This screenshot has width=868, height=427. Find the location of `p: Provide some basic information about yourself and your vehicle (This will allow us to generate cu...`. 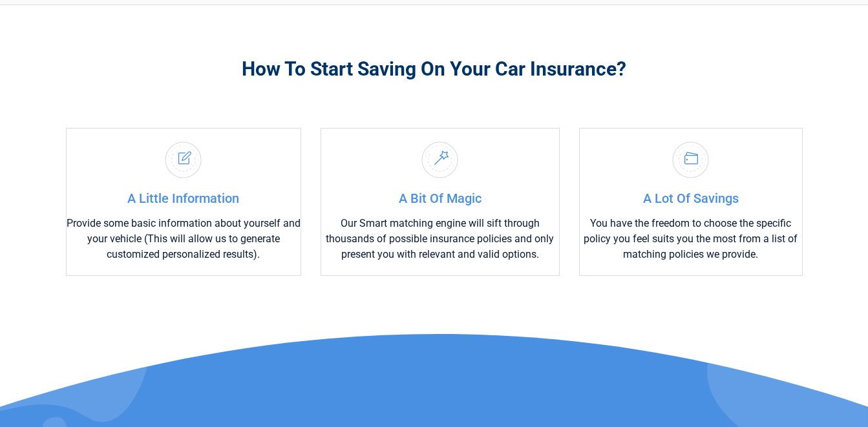

p: Provide some basic information about yourself and your vehicle (This will allow us to generate cu... is located at coordinates (184, 239).